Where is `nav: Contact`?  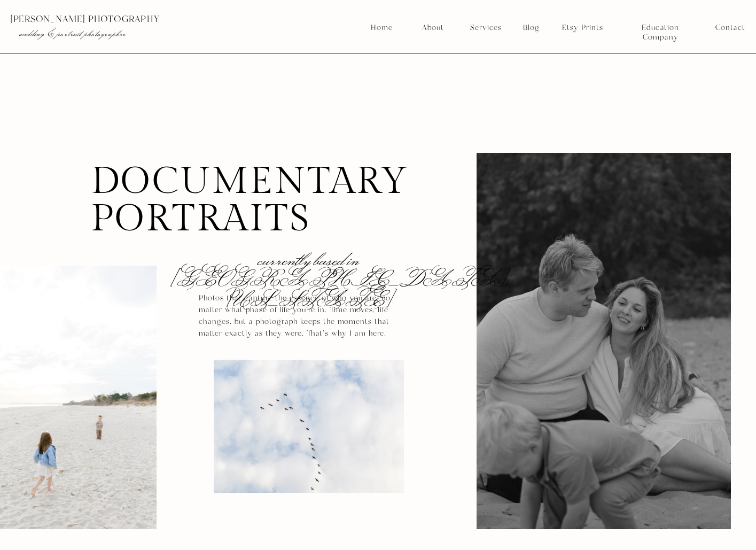 nav: Contact is located at coordinates (730, 28).